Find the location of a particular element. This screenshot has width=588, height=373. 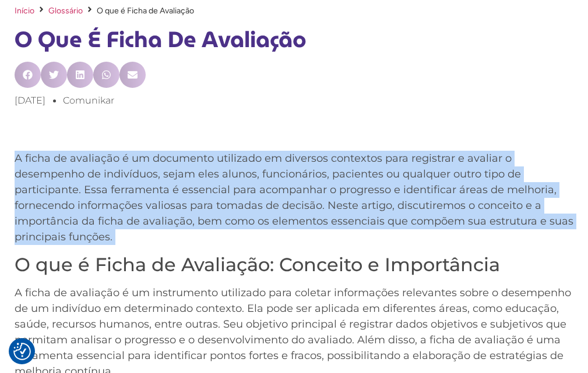

div: Compartilhar no whatsapp is located at coordinates (106, 74).